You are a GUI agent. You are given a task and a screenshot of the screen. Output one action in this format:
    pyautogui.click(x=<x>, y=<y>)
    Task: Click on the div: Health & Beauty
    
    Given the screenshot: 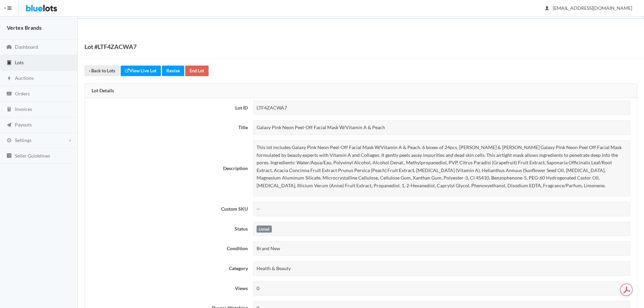 What is the action you would take?
    pyautogui.click(x=442, y=269)
    